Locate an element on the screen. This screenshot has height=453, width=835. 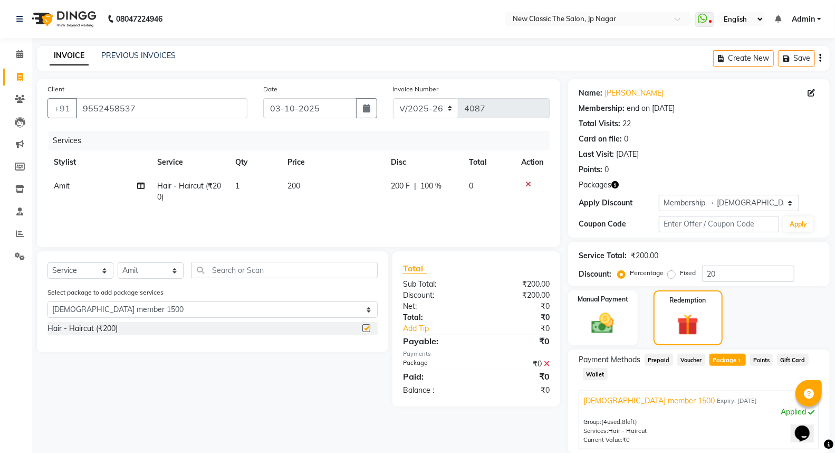
label: Fixed is located at coordinates (688, 273).